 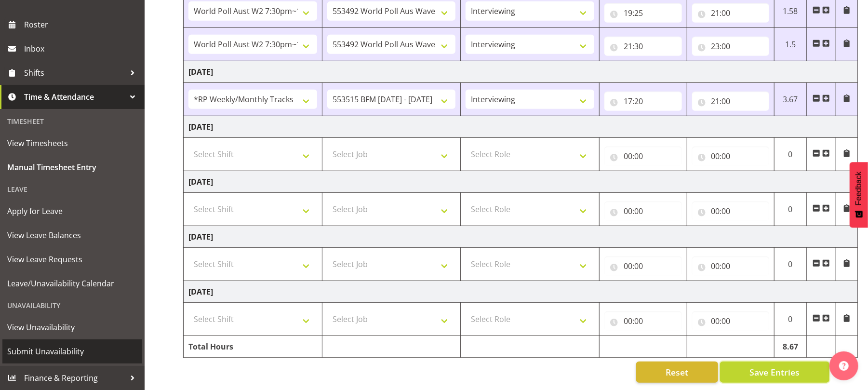 I want to click on a: View Unavailability, so click(x=73, y=327).